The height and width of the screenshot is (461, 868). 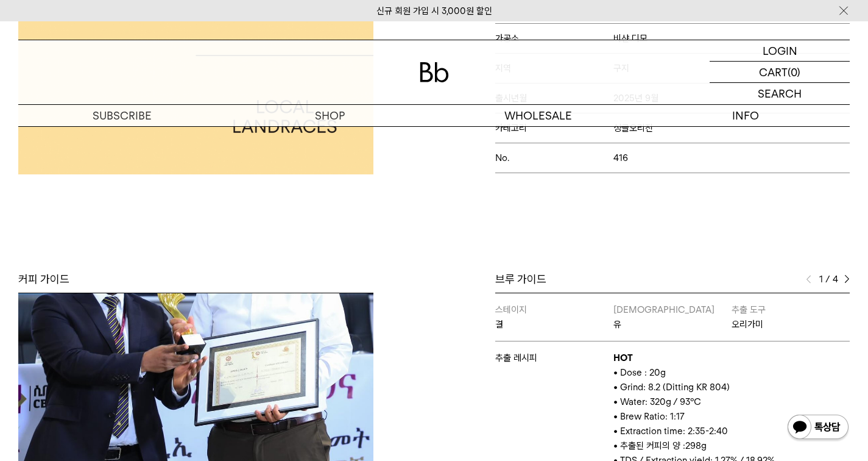 What do you see at coordinates (780, 72) in the screenshot?
I see `a: CART (0)` at bounding box center [780, 72].